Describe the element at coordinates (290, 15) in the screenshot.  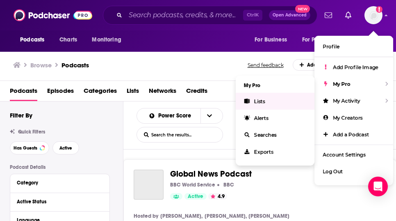
I see `button: Open AdvancedNew` at that location.